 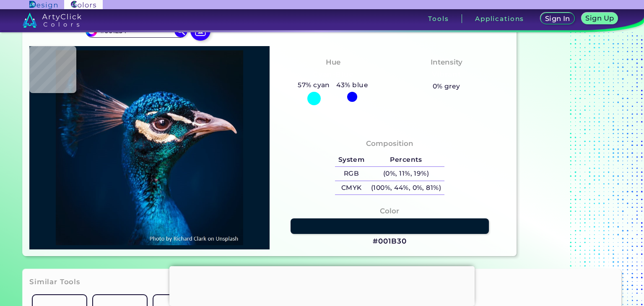 What do you see at coordinates (333, 62) in the screenshot?
I see `h4: Hue` at bounding box center [333, 62].